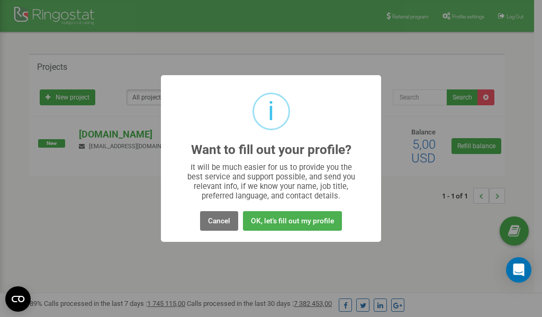  What do you see at coordinates (292, 221) in the screenshot?
I see `button: OK, let's fill out my profile` at bounding box center [292, 221].